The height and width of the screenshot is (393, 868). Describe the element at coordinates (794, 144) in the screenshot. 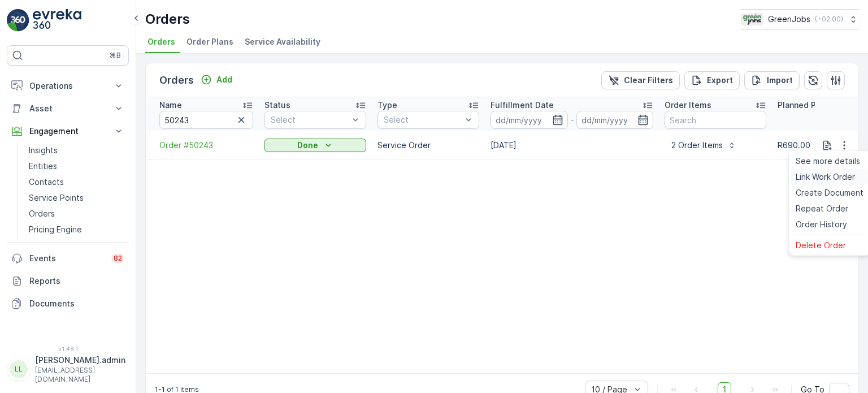

I see `span: R690.00` at that location.